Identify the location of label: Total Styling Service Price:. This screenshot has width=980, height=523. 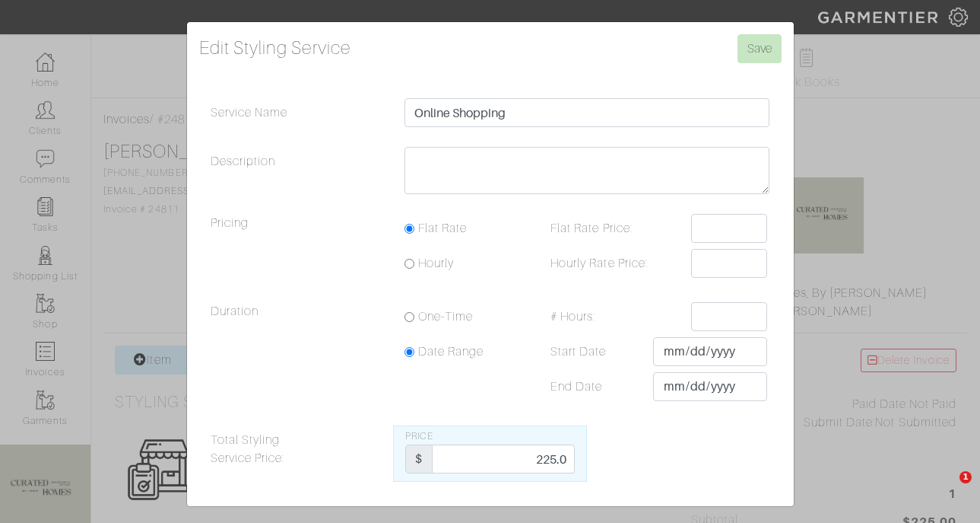
(296, 454).